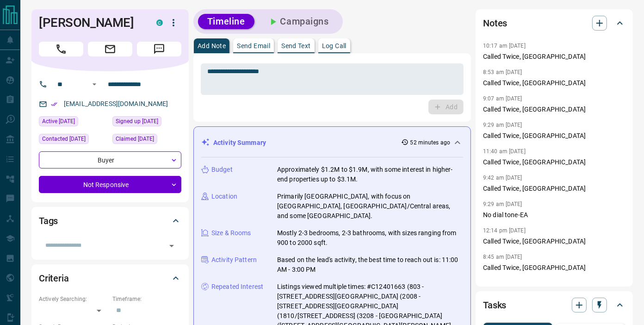 The width and height of the screenshot is (644, 325). What do you see at coordinates (495, 305) in the screenshot?
I see `h2: Tasks` at bounding box center [495, 305].